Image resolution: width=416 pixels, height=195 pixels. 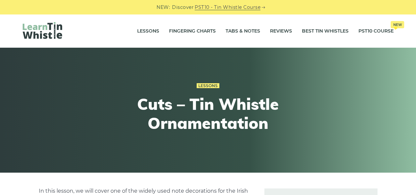 I want to click on span: New, so click(x=398, y=25).